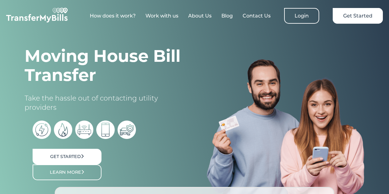 Image resolution: width=389 pixels, height=194 pixels. Describe the element at coordinates (42, 130) in the screenshot. I see `img: electric bills icon` at that location.